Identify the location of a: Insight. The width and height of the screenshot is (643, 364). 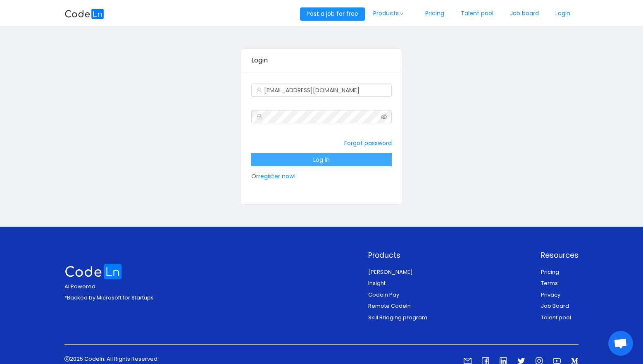
(377, 282).